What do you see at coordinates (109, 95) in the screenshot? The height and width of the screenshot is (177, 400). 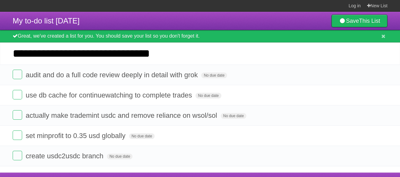 I see `span: use db cache for continuewatching to complete trades` at bounding box center [109, 95].